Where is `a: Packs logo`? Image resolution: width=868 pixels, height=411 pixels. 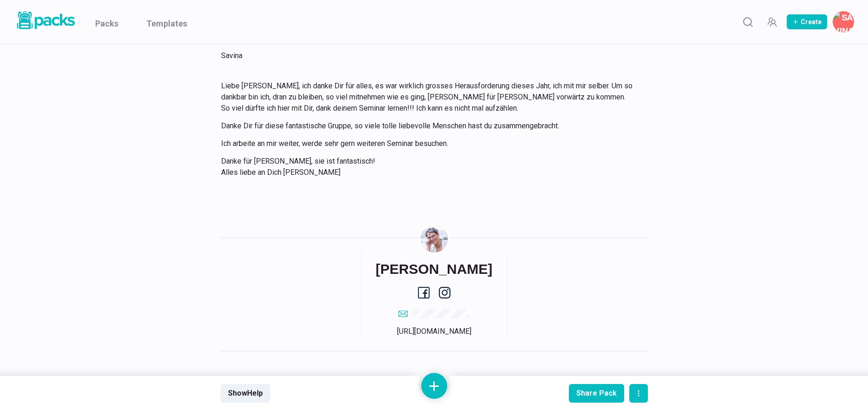 a: Packs logo is located at coordinates (45, 21).